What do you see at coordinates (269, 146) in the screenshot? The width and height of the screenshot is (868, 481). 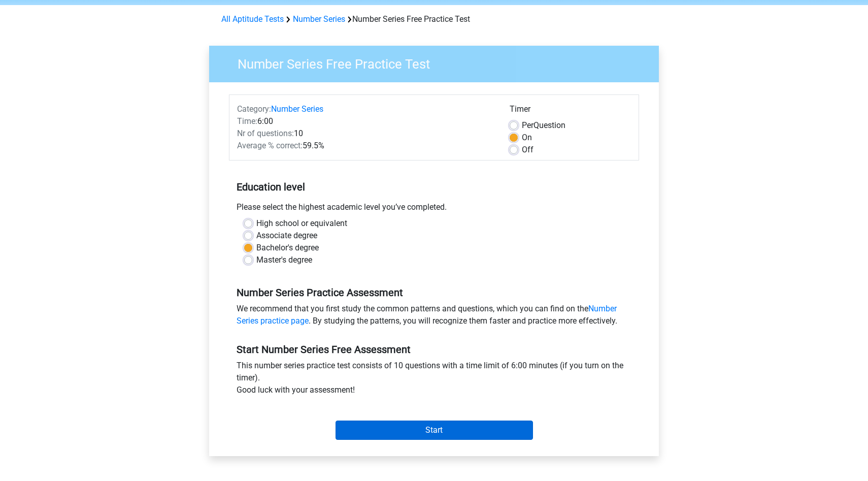 I see `span: Average % correct:` at bounding box center [269, 146].